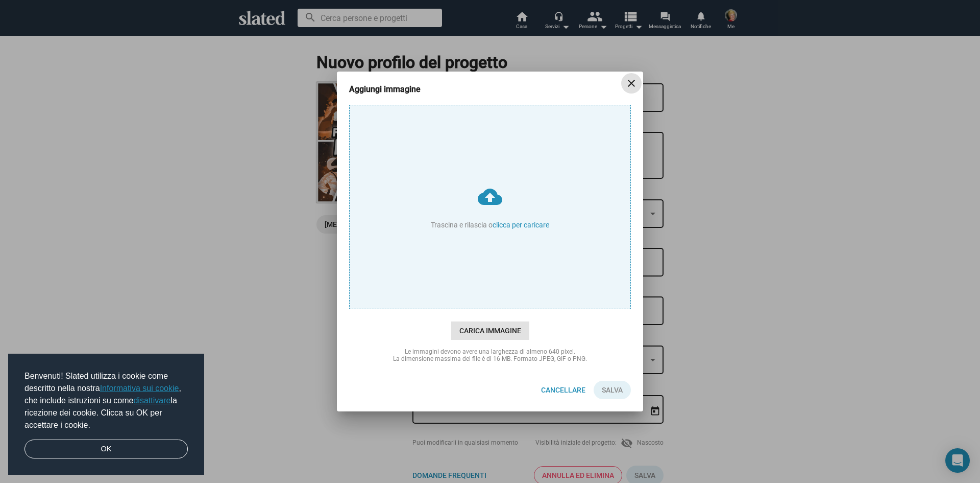  I want to click on font: Salva, so click(612, 390).